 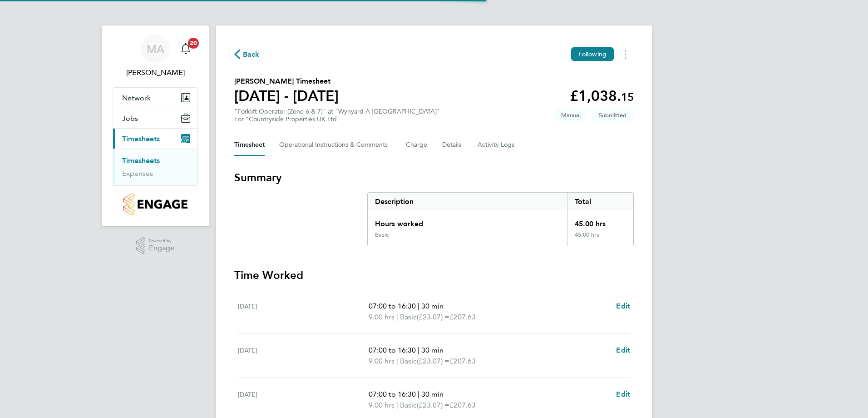 What do you see at coordinates (155, 138) in the screenshot?
I see `button: Timesheets` at bounding box center [155, 138].